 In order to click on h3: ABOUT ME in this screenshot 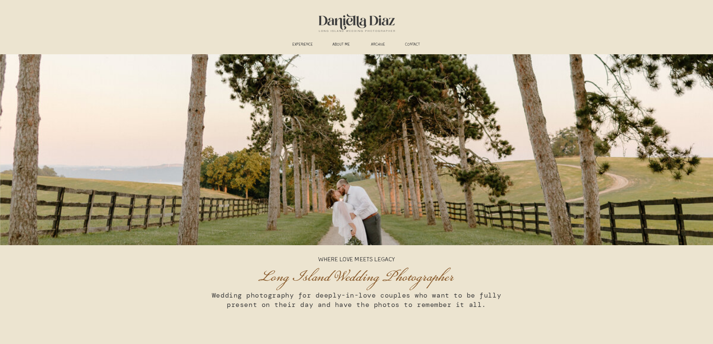, I will do `click(342, 45)`.